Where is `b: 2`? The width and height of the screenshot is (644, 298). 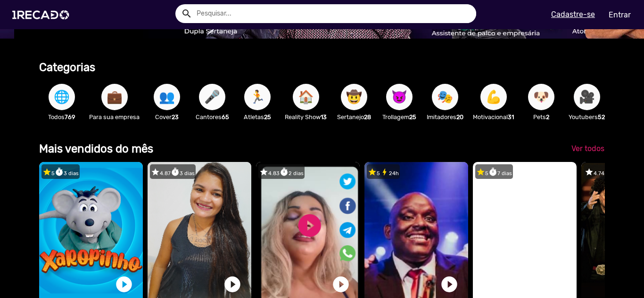 b: 2 is located at coordinates (547, 117).